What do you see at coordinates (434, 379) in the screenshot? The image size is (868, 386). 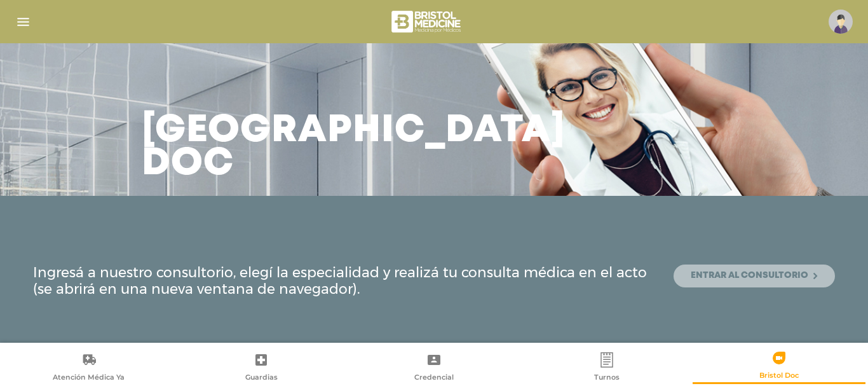 I see `span: Credencial` at bounding box center [434, 379].